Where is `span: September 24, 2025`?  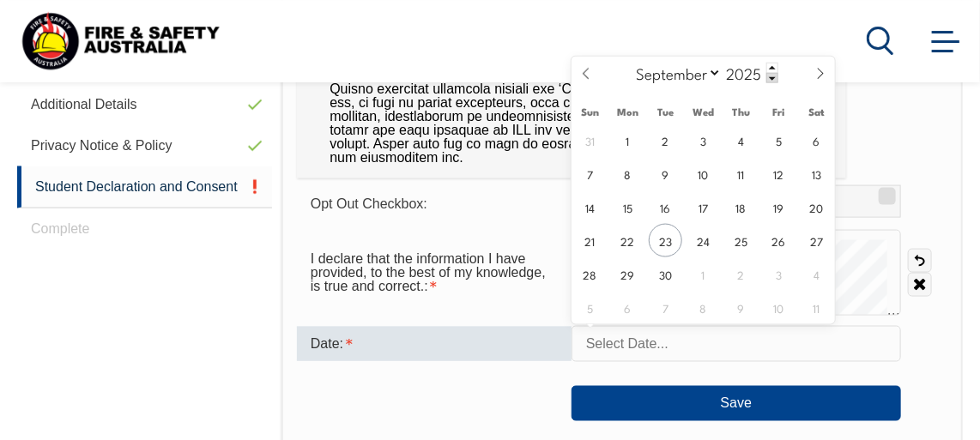
span: September 24, 2025 is located at coordinates (703, 240).